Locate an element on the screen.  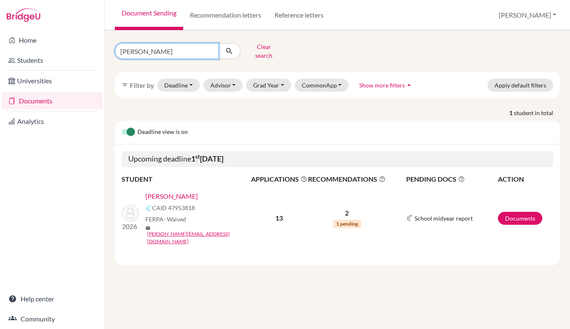
a: Help center is located at coordinates (52, 299).